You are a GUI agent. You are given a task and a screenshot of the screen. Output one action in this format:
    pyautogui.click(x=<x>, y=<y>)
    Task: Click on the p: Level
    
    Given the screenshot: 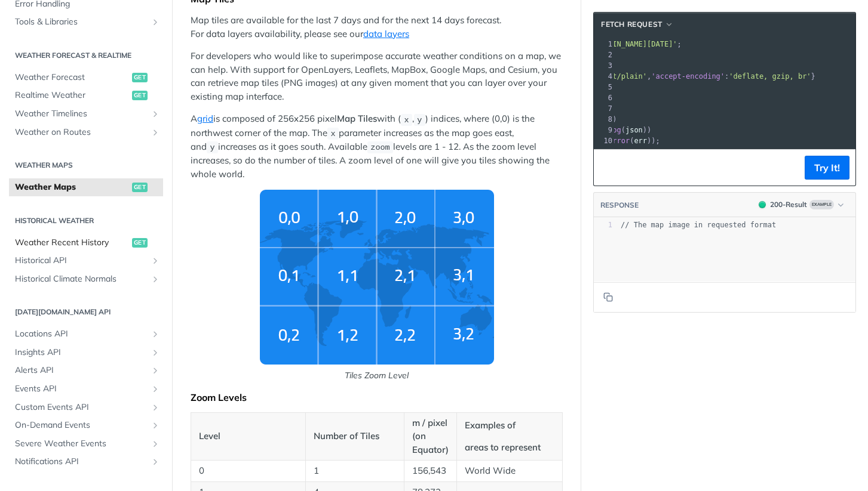 What is the action you would take?
    pyautogui.click(x=248, y=437)
    